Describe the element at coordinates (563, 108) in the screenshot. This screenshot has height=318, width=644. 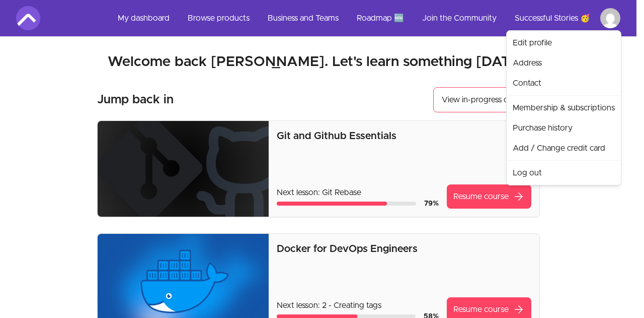
I see `a: Membership & subscriptions` at that location.